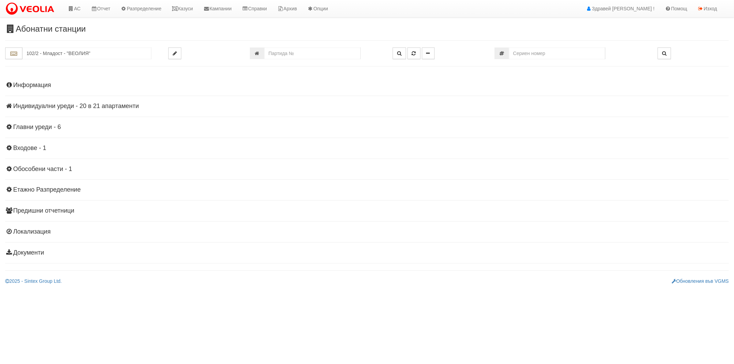  What do you see at coordinates (367, 169) in the screenshot?
I see `h4: Обособени части - 1` at bounding box center [367, 169].